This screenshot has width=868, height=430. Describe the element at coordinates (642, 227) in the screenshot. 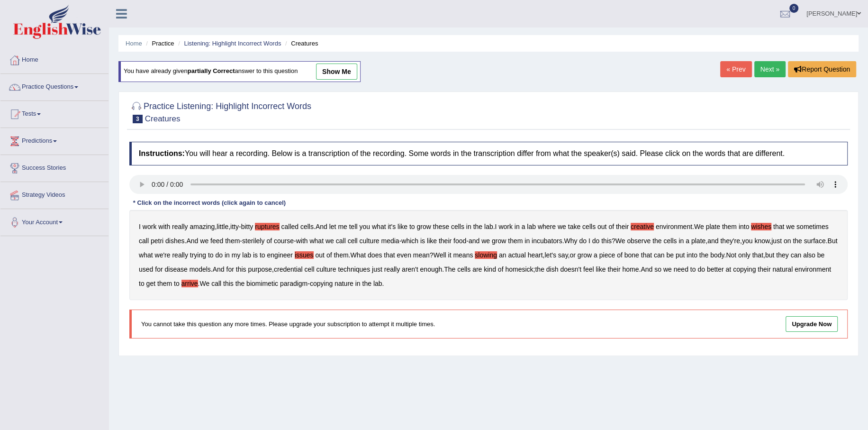

I see `b: creative` at that location.